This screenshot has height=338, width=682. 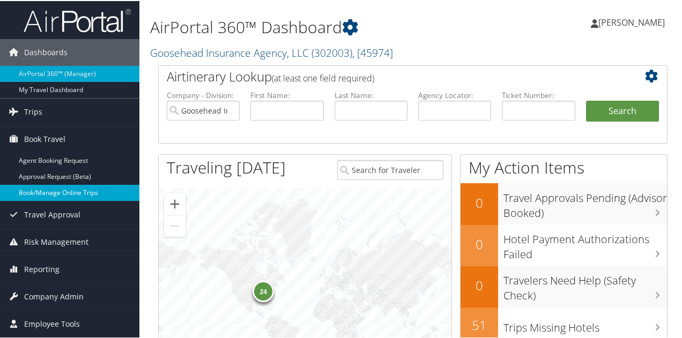 What do you see at coordinates (42, 269) in the screenshot?
I see `span: Reporting` at bounding box center [42, 269].